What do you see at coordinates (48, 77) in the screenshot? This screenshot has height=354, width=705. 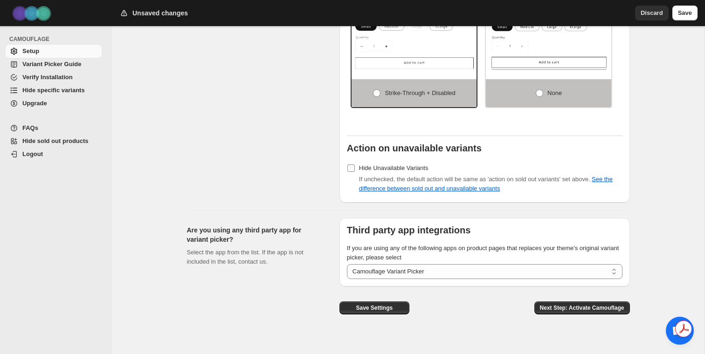 I see `span: Verify Installation` at bounding box center [48, 77].